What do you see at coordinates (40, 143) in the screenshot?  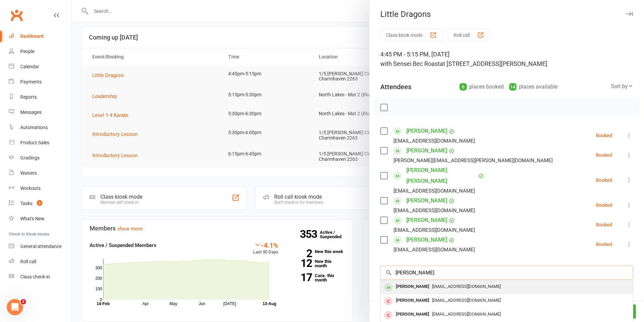 I see `a: Product Sales` at bounding box center [40, 143].